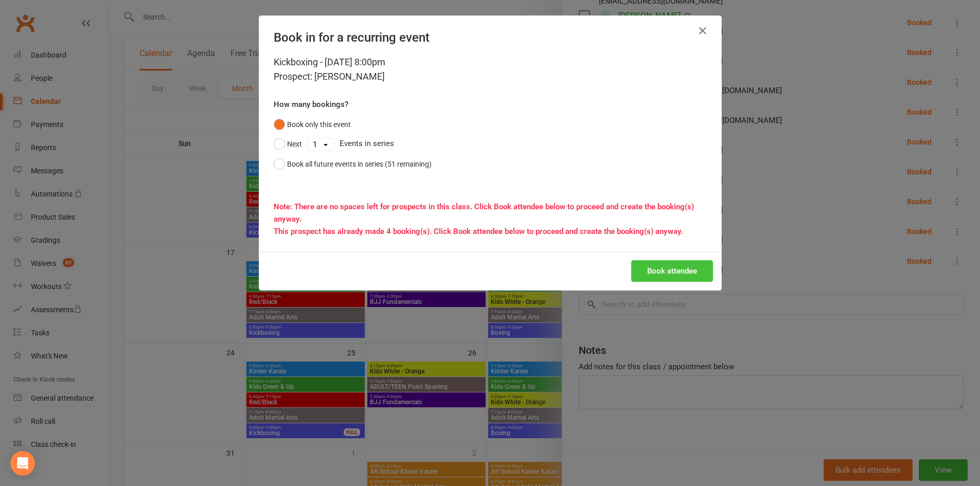 Image resolution: width=980 pixels, height=486 pixels. Describe the element at coordinates (490, 231) in the screenshot. I see `div: This prospect has already made 4 booking(s). Click Book attendee below to proceed and create the ...` at that location.